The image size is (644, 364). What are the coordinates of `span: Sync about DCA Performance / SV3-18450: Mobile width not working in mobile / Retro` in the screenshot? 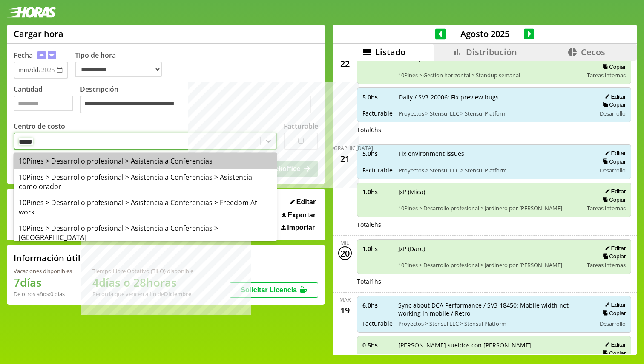 It's located at (494, 309).